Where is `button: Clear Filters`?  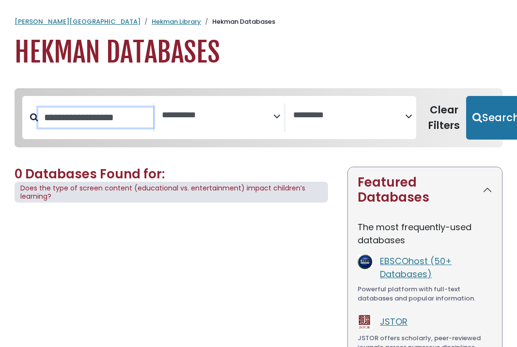 button: Clear Filters is located at coordinates (444, 118).